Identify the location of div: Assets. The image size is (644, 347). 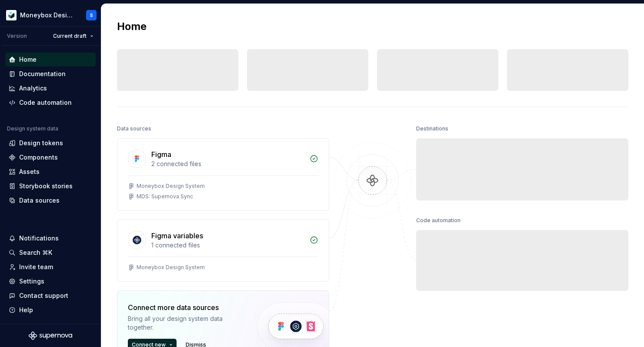
(29, 171).